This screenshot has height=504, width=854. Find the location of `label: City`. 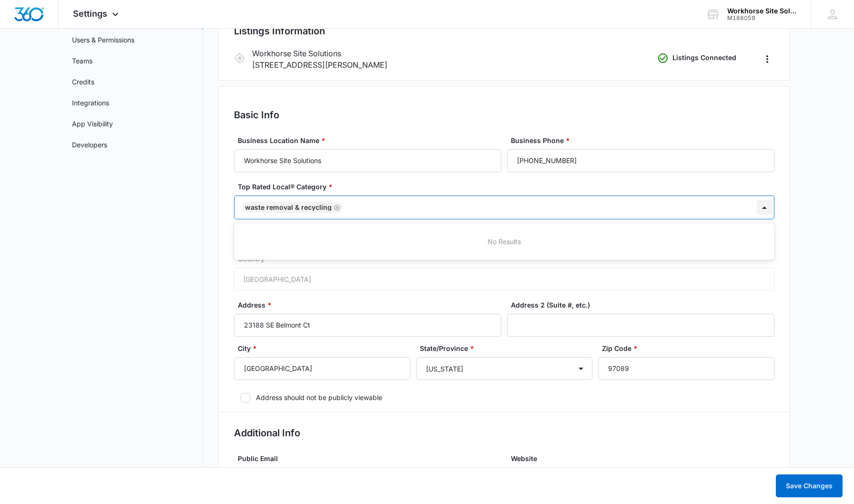

label: City is located at coordinates (326, 348).